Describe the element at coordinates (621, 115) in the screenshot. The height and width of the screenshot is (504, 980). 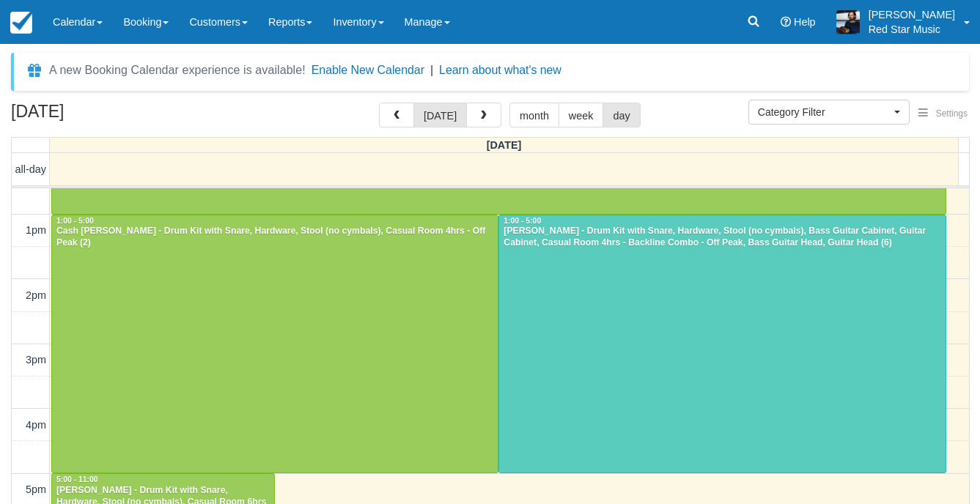
I see `button: day` at that location.